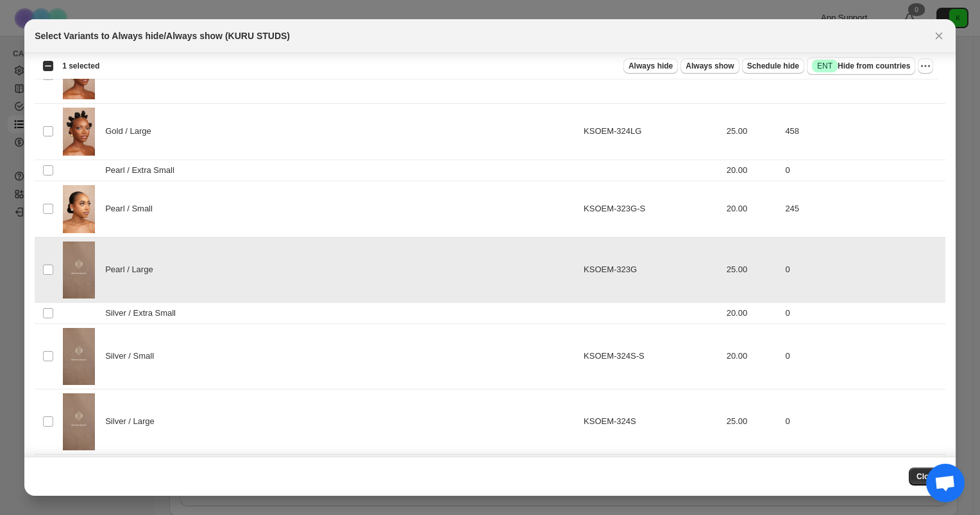  What do you see at coordinates (143, 170) in the screenshot?
I see `span: Pearl / Extra Small` at bounding box center [143, 170].